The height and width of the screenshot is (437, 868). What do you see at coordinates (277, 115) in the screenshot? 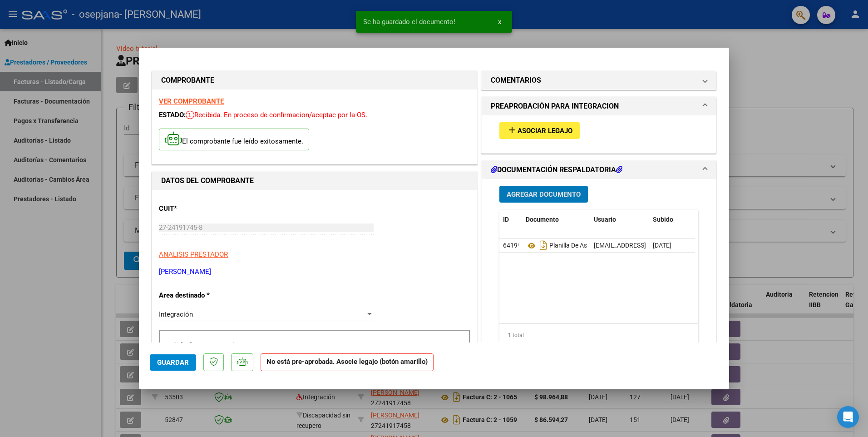
I see `span: Recibida. En proceso de confirmacion/aceptac por la OS.` at bounding box center [277, 115].